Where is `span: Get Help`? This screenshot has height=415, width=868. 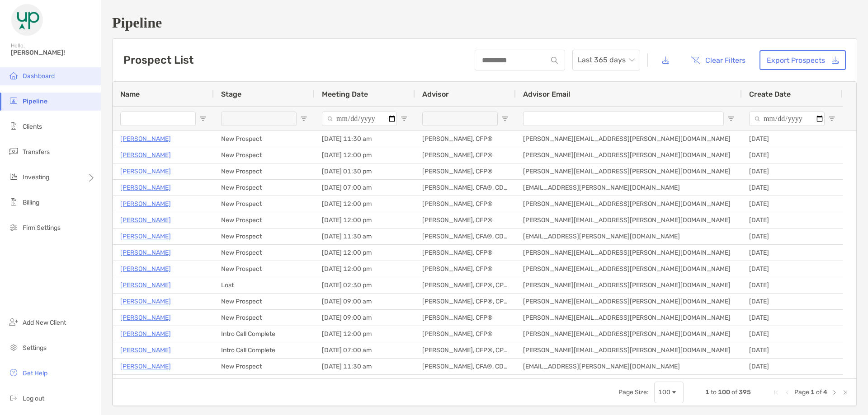
span: Get Help is located at coordinates (35, 373).